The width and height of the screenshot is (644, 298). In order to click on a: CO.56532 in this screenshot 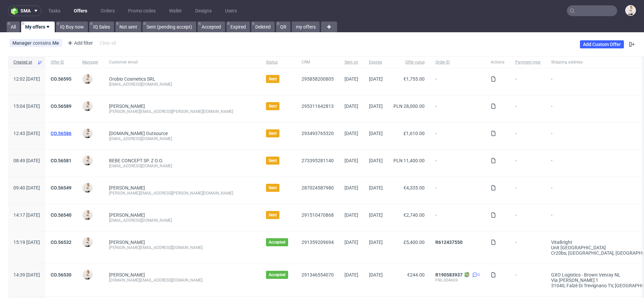, I will do `click(61, 242)`.